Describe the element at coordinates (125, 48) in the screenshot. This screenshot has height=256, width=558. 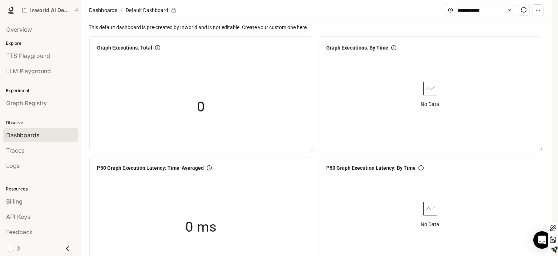
I see `span: Graph Executions: Total` at that location.